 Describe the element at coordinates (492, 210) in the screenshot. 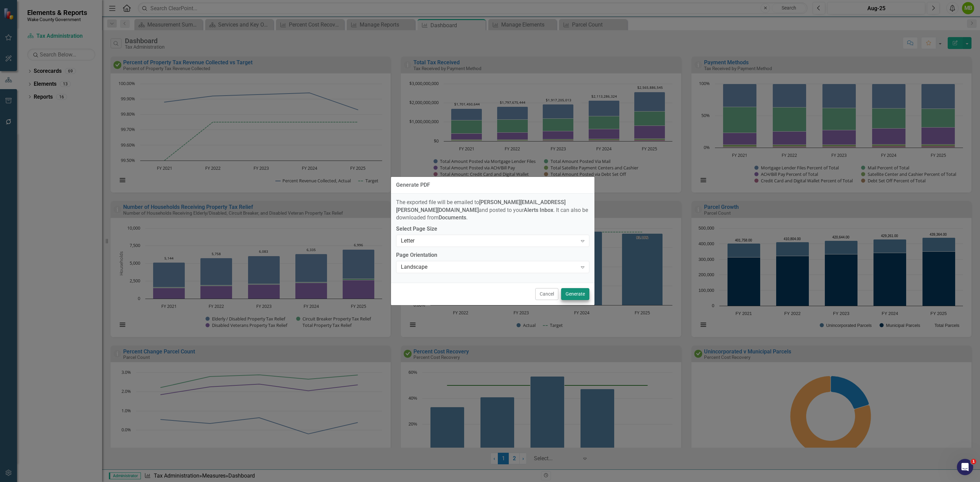

I see `span: The exported file will be emailed to and posted to your . It can also be downloaded from .` at that location.